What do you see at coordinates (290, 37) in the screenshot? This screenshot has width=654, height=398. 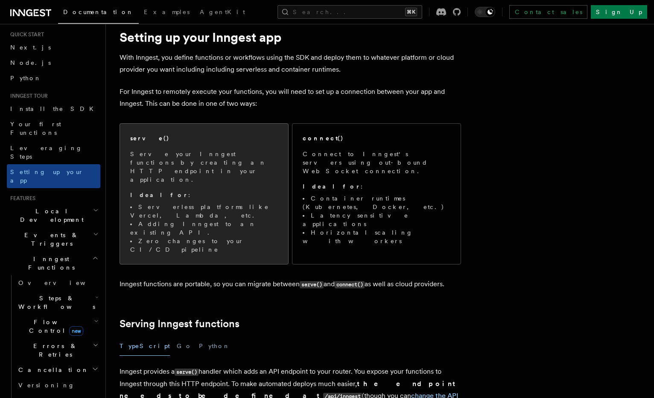 I see `h1: Setting up your Inngest app` at bounding box center [290, 37].